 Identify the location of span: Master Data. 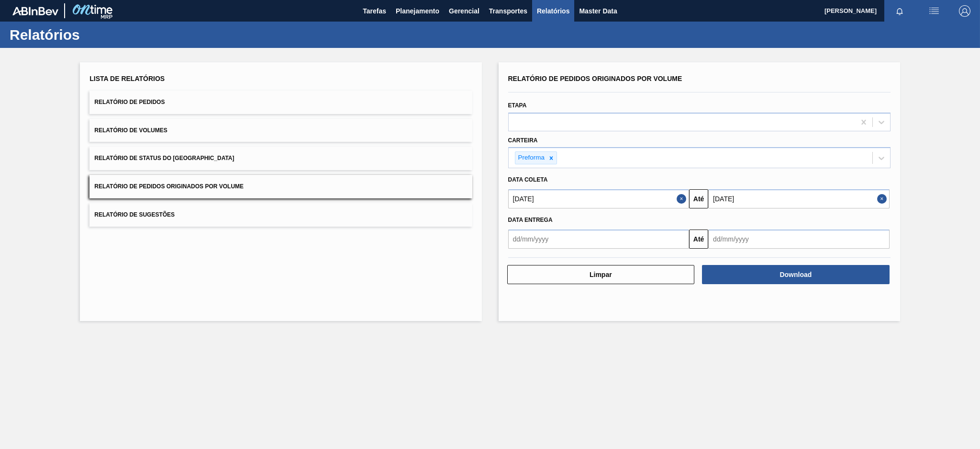
(597, 11).